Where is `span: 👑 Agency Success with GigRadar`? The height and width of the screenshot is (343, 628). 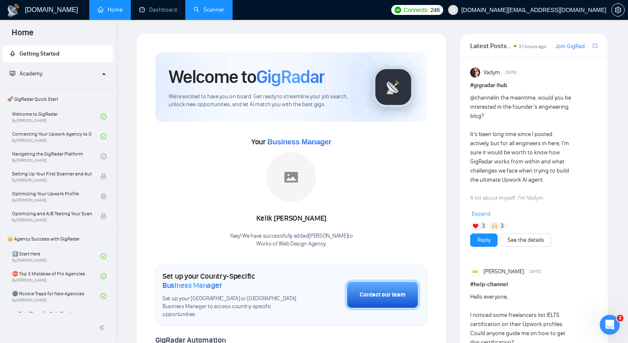 span: 👑 Agency Success with GigRadar is located at coordinates (58, 239).